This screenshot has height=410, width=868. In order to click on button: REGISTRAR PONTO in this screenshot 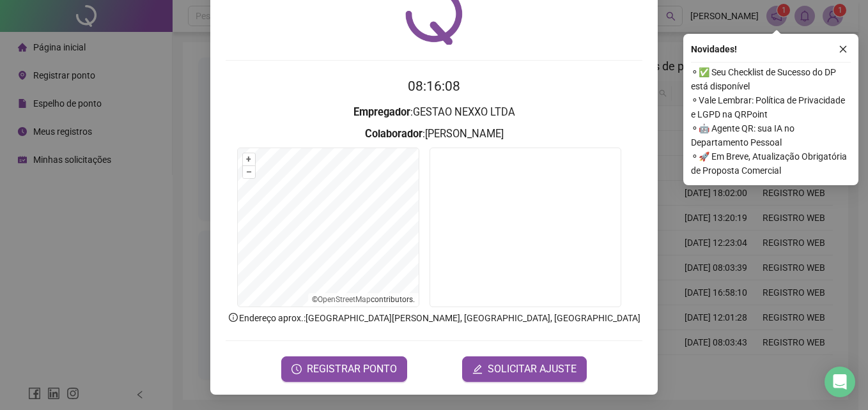, I will do `click(344, 369)`.